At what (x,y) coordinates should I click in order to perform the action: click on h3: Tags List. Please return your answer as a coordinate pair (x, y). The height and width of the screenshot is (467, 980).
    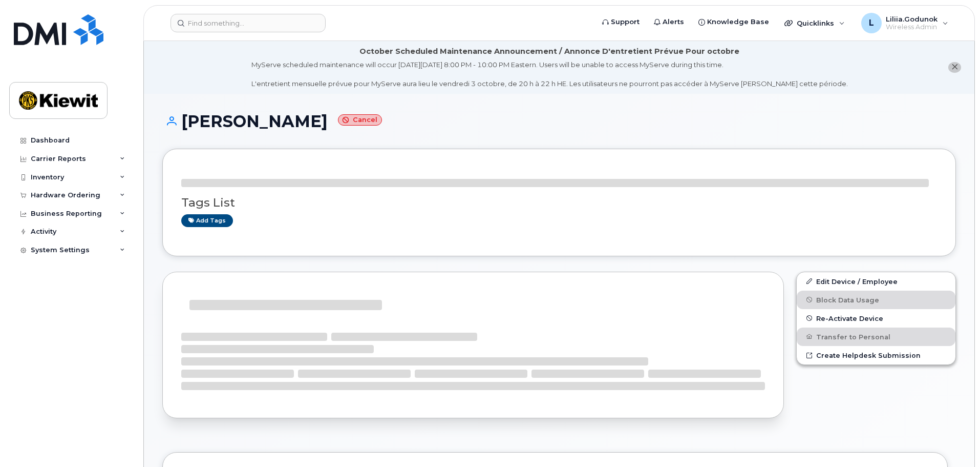
    Looking at the image, I should click on (559, 203).